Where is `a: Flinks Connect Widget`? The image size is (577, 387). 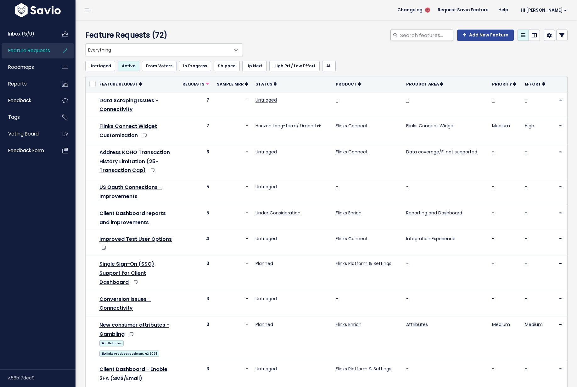 a: Flinks Connect Widget is located at coordinates (431, 126).